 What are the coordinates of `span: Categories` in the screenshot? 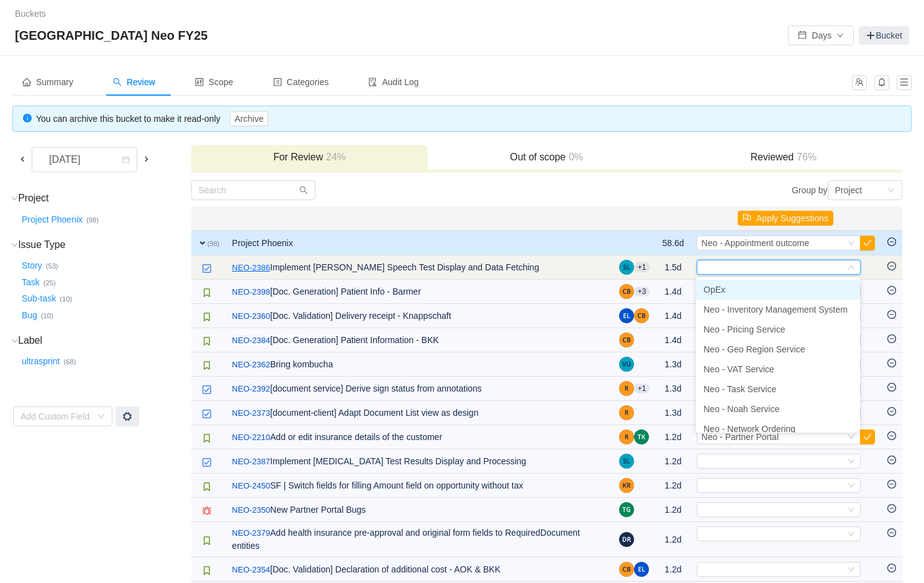 It's located at (301, 82).